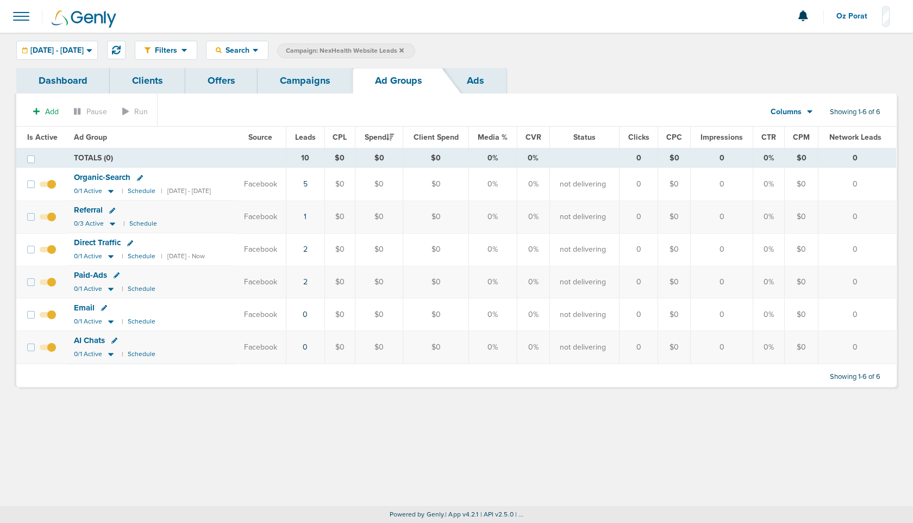 The image size is (913, 523). I want to click on span: Is Active, so click(42, 137).